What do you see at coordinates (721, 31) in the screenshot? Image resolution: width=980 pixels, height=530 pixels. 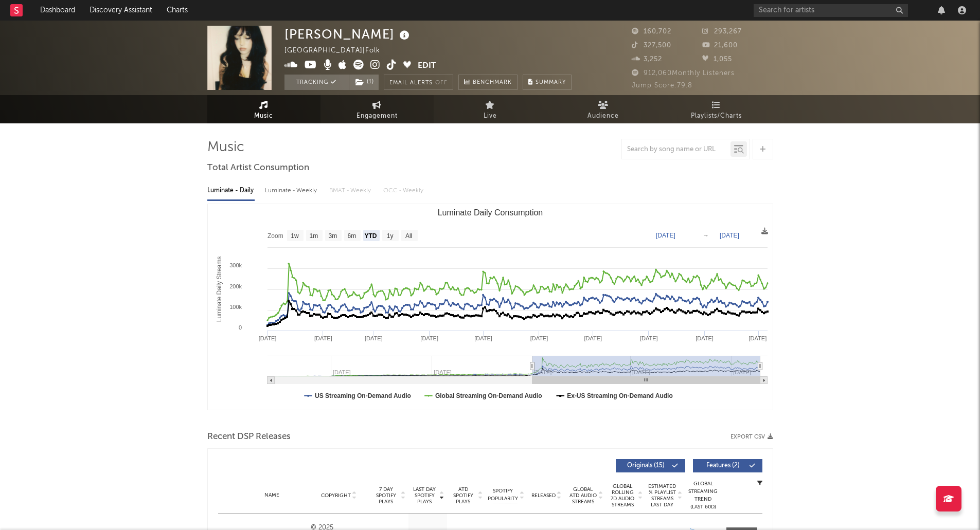 I see `span: 293,267` at bounding box center [721, 31].